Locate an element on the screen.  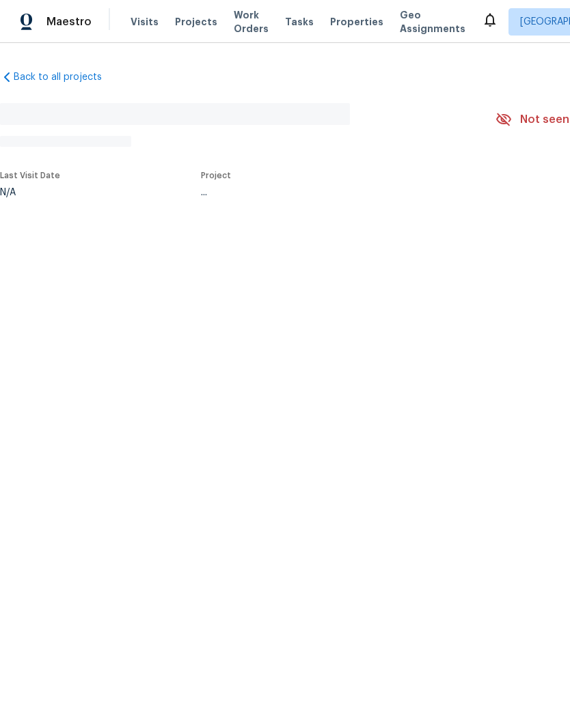
span: Properties is located at coordinates (357, 22).